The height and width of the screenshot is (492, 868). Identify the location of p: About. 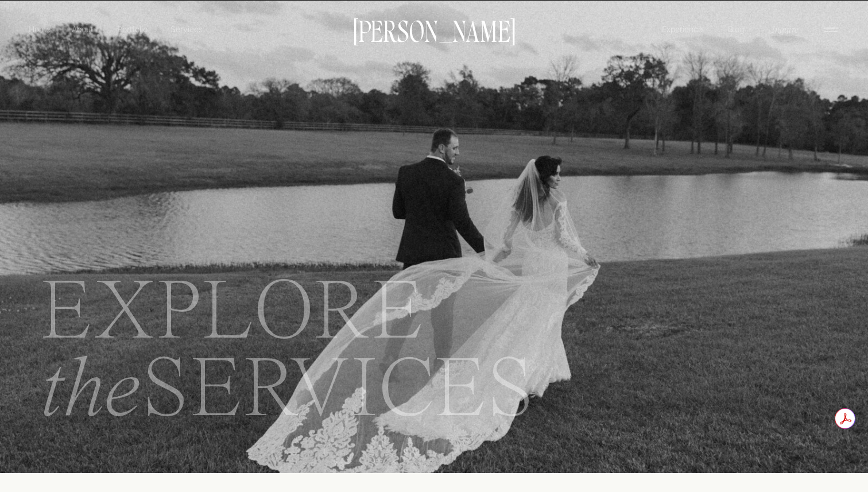
(82, 29).